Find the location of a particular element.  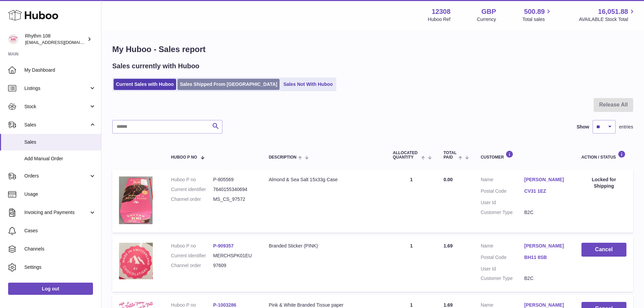

span: AVAILABLE Stock Total is located at coordinates (607, 19).